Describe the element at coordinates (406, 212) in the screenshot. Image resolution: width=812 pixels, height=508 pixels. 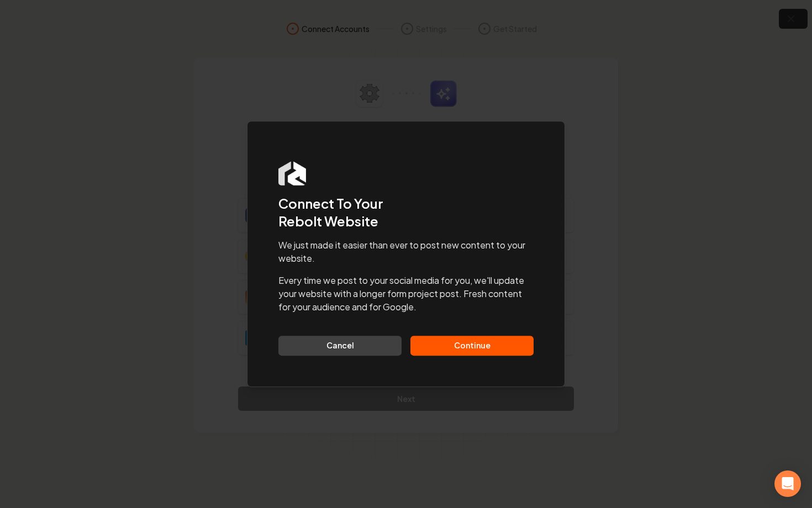
I see `h2: Connect To Your Rebolt Website` at that location.